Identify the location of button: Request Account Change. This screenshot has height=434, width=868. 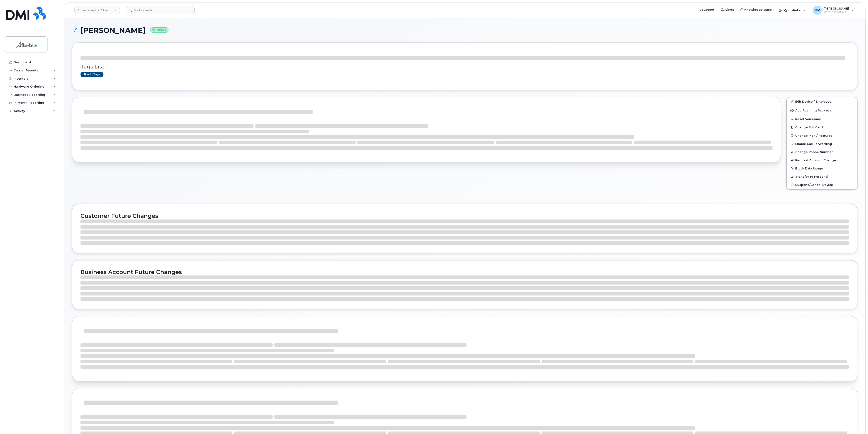
(822, 160).